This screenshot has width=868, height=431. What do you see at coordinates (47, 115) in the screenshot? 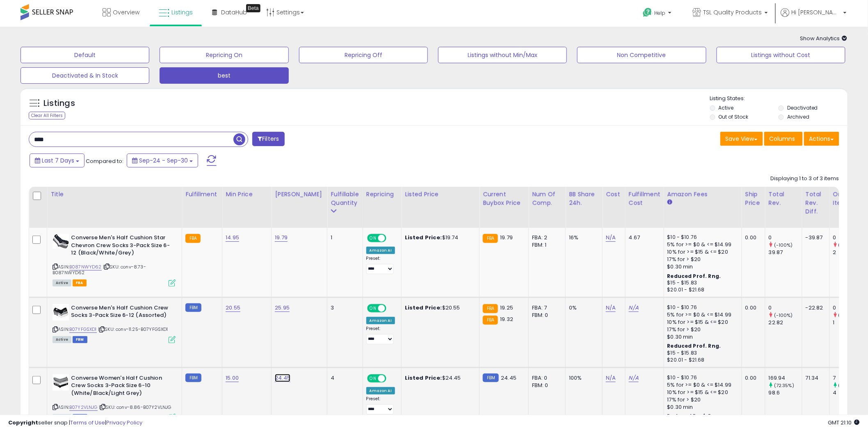
I see `div: Clear All Filters` at bounding box center [47, 115].